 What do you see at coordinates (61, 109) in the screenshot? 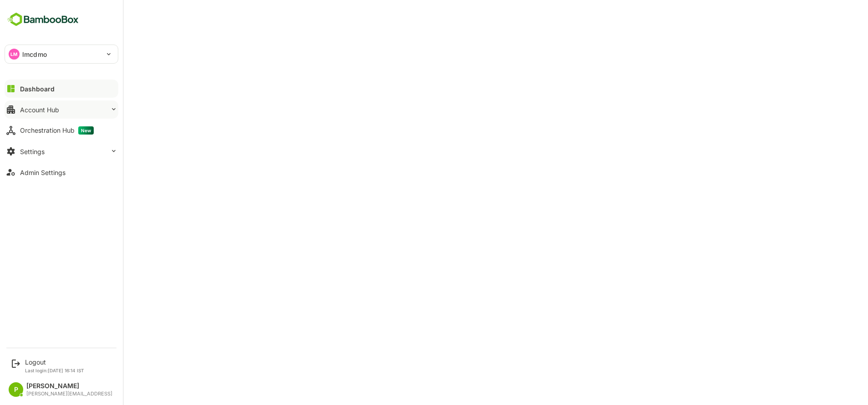
I see `button: Account Hub` at bounding box center [61, 109].